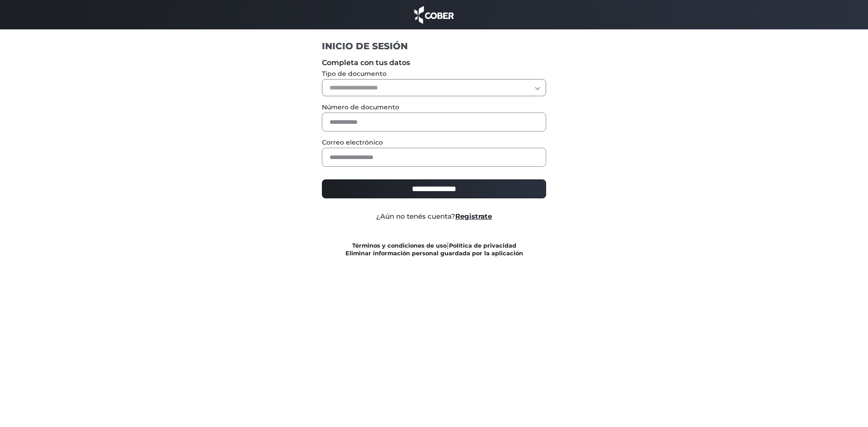  What do you see at coordinates (483, 245) in the screenshot?
I see `a: Política de privacidad` at bounding box center [483, 245].